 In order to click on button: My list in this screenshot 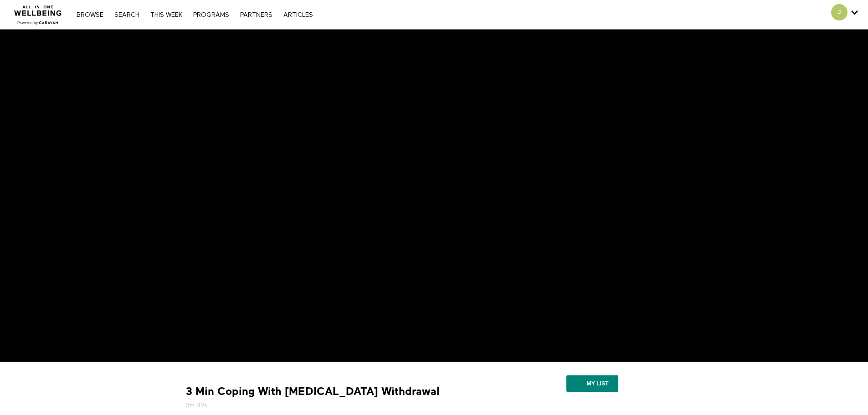, I will do `click(592, 383)`.